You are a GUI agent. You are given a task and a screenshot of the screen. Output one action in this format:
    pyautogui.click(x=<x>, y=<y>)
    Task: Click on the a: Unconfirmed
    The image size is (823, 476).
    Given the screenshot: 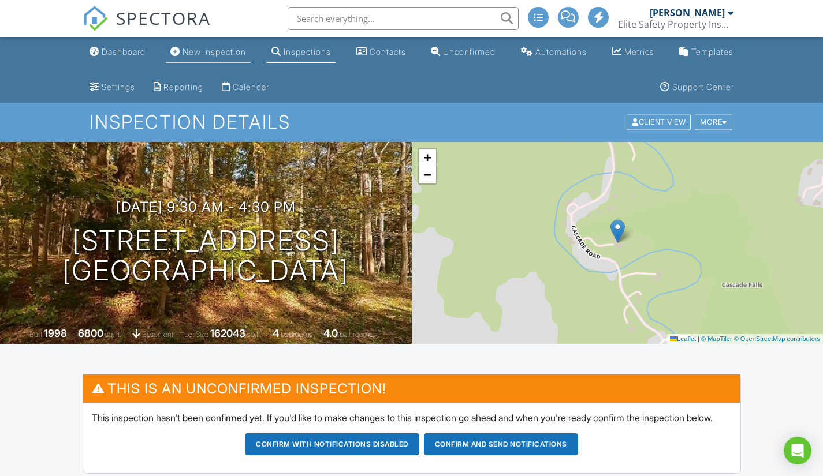 What is the action you would take?
    pyautogui.click(x=463, y=52)
    